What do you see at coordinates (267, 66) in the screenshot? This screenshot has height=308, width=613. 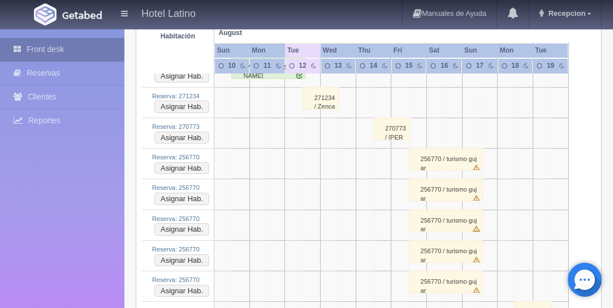 I see `div: 11` at bounding box center [267, 66].